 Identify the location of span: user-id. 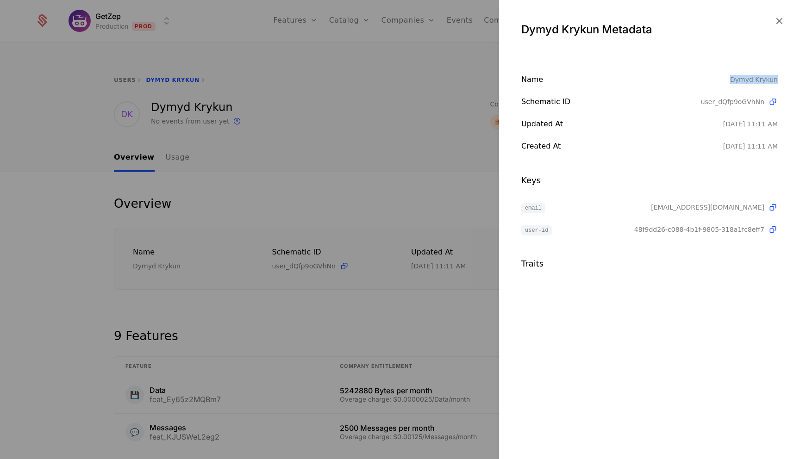
(537, 231).